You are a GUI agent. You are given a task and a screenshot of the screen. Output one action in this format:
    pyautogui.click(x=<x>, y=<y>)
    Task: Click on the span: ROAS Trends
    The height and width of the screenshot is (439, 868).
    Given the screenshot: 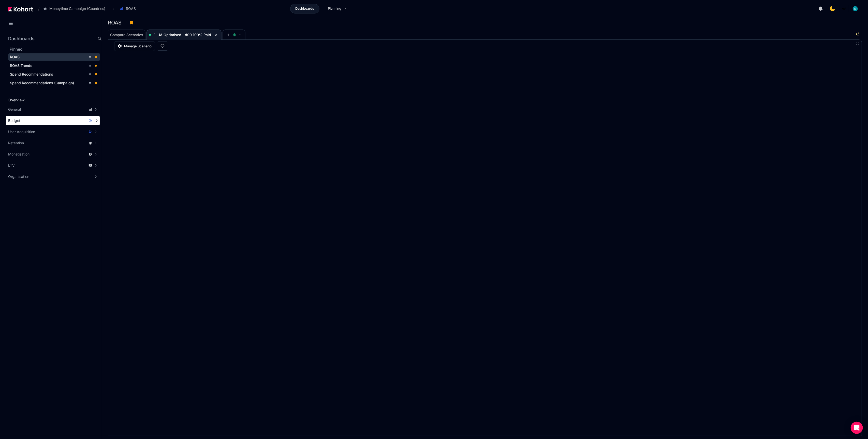 What is the action you would take?
    pyautogui.click(x=21, y=65)
    